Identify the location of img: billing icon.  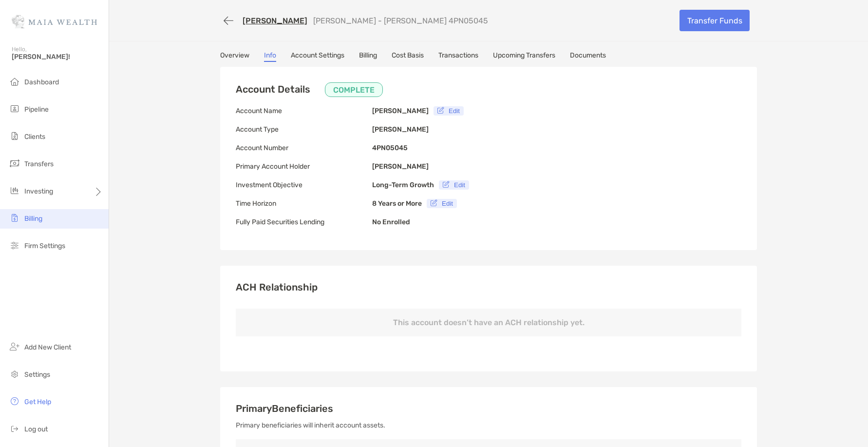
(14, 218).